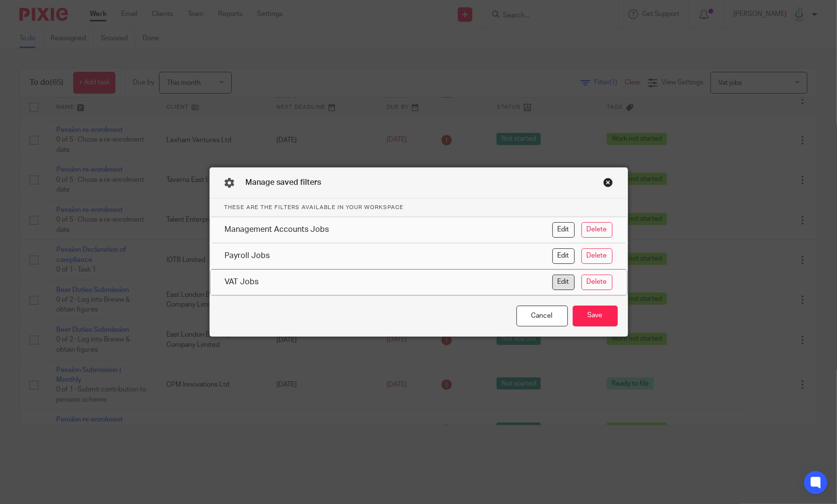  What do you see at coordinates (388, 256) in the screenshot?
I see `div: Payroll Jobs` at bounding box center [388, 256].